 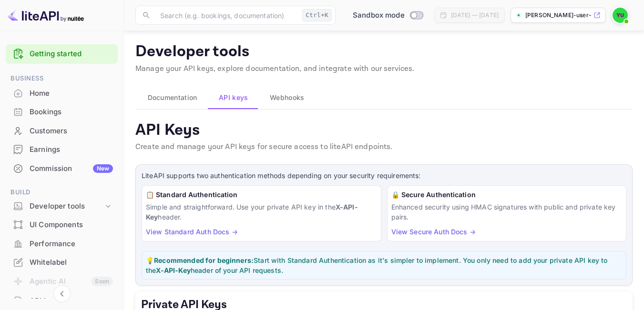 What do you see at coordinates (62, 54) in the screenshot?
I see `div: Getting started` at bounding box center [62, 54].